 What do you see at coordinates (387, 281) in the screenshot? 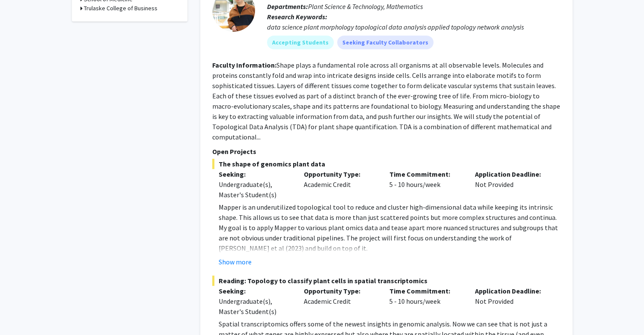
I see `span: Reading: Topology to classify plant cells in spatial transcriptomics` at bounding box center [387, 281].